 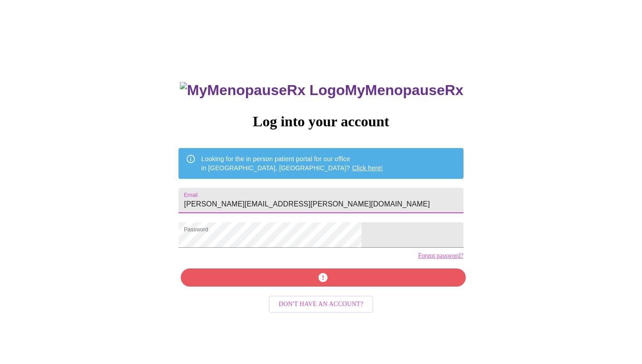 What do you see at coordinates (321, 304) in the screenshot?
I see `button: Don't have an account?` at bounding box center [321, 304].